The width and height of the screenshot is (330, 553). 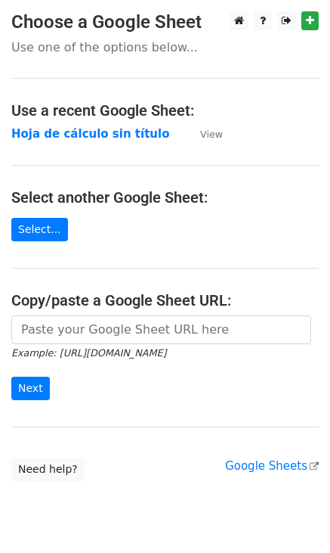 What do you see at coordinates (165, 197) in the screenshot?
I see `h4: Select another Google Sheet:` at bounding box center [165, 197].